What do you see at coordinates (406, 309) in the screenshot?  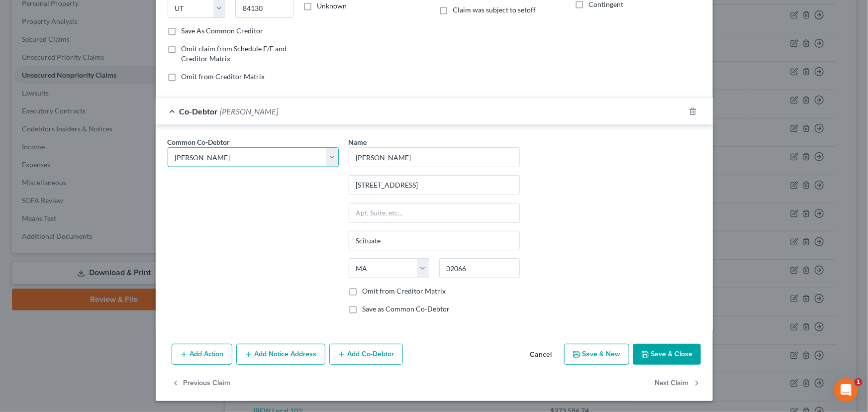 I see `label: Save as Common Co-Debtor` at bounding box center [406, 309].